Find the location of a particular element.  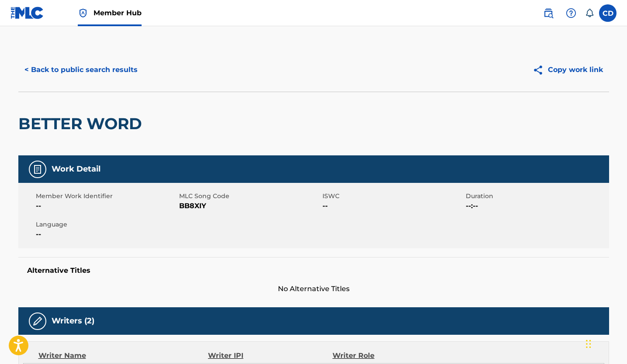

span: Member Hub is located at coordinates (117, 12).